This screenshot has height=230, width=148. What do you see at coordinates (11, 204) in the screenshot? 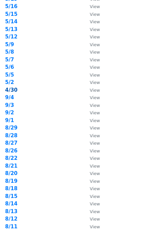
I see `strong: 8/14` at bounding box center [11, 204].